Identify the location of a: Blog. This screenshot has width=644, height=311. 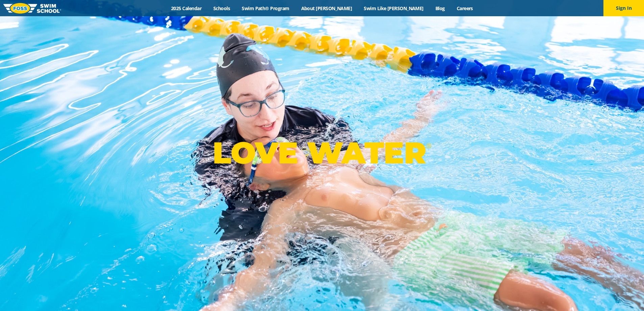
(440, 8).